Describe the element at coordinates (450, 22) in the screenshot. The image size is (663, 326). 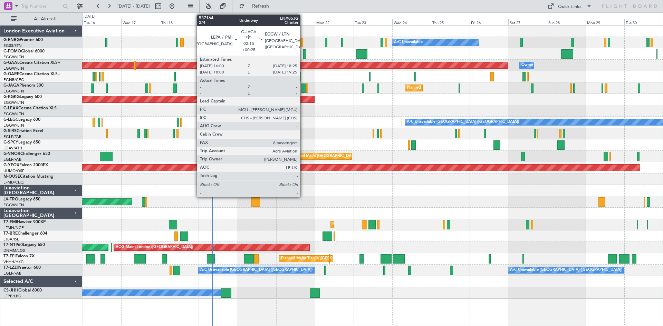
I see `div: Thu 25` at that location.